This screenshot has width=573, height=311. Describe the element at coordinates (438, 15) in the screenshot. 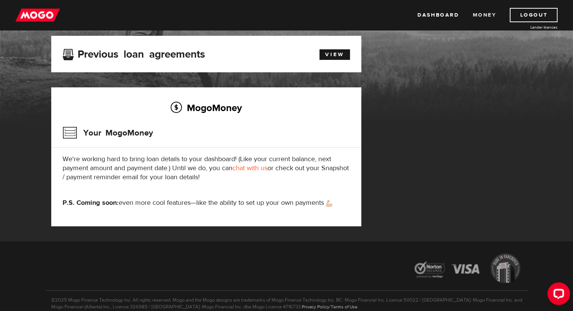

I see `a: Dashboard` at that location.